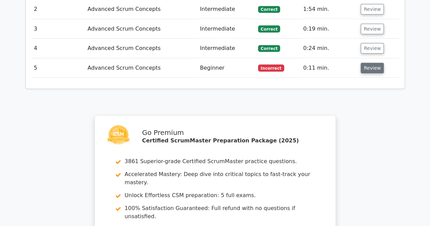 The height and width of the screenshot is (226, 430). Describe the element at coordinates (271, 68) in the screenshot. I see `span: Incorrect` at that location.